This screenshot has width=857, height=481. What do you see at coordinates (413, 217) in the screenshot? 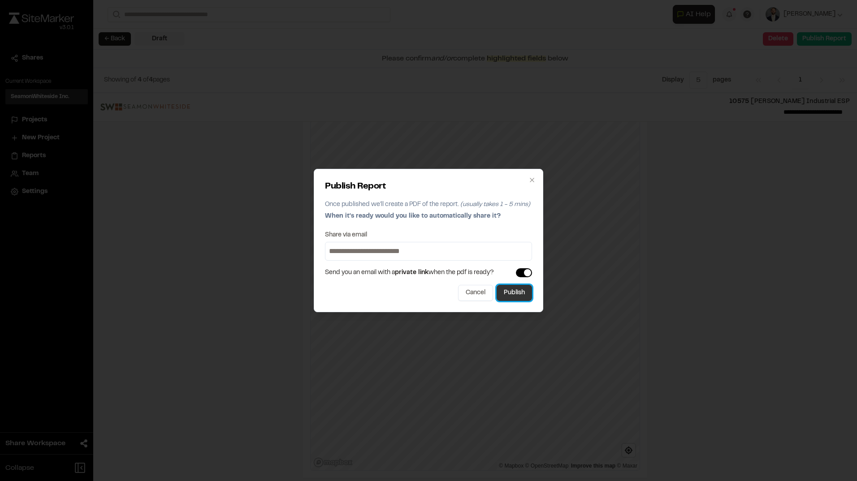
I see `span: When it's ready would you like to automatically share it?` at bounding box center [413, 217].